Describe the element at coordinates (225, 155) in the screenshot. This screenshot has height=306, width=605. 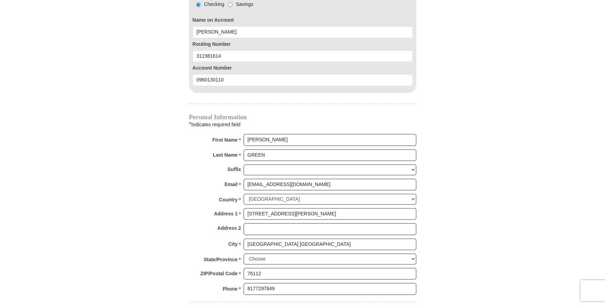
I see `strong: Last Name` at that location.